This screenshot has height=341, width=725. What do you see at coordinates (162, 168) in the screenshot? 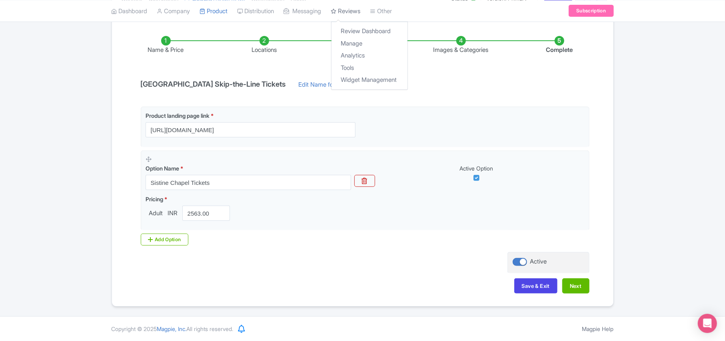
I see `span: Option Name` at bounding box center [162, 168].